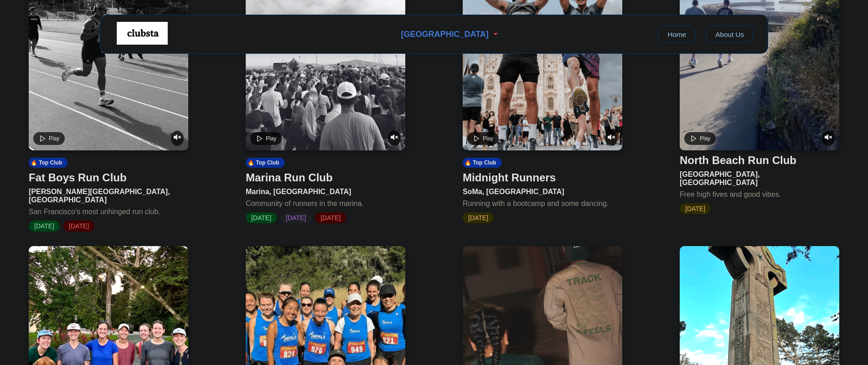  I want to click on img: Logo, so click(142, 33).